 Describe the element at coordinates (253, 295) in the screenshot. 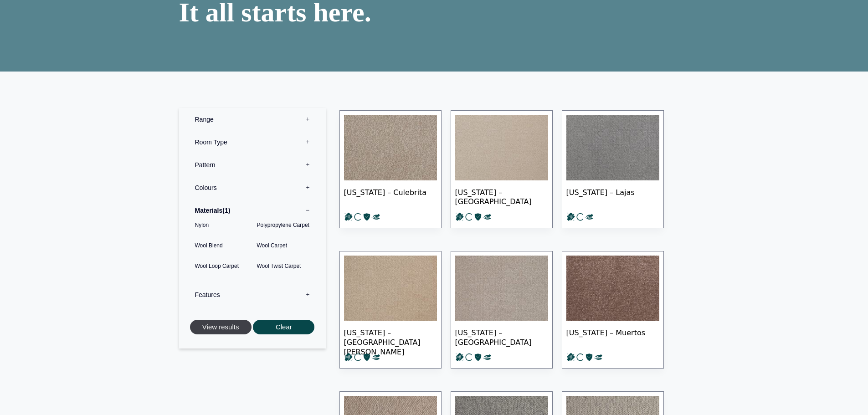

I see `label: Features` at that location.